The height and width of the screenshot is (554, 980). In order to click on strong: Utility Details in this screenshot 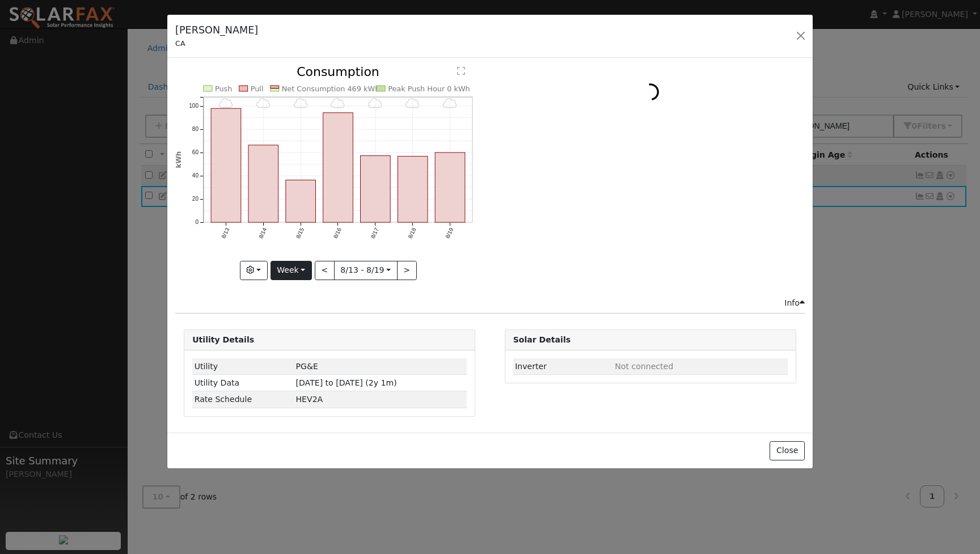, I will do `click(223, 339)`.